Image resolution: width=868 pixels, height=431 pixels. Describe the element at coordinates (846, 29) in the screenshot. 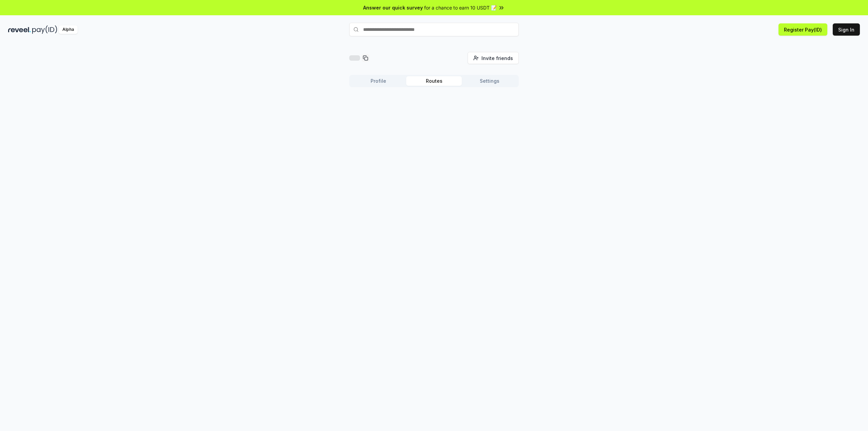

I see `button: Sign In` at that location.